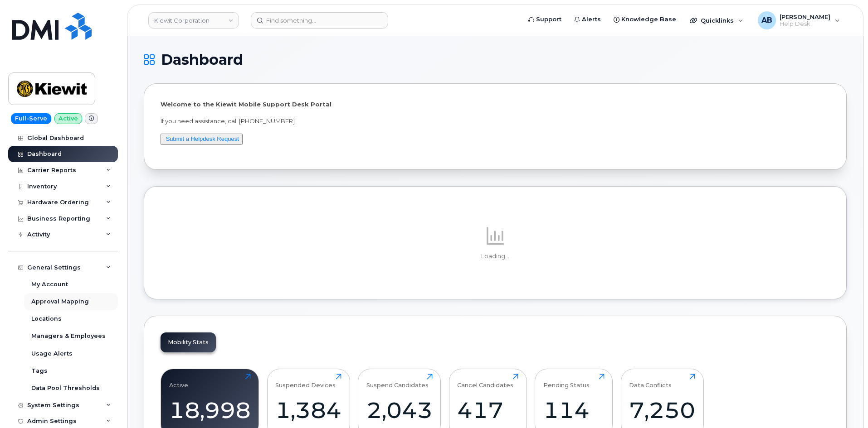 The width and height of the screenshot is (868, 428). I want to click on a: Submit a Helpdesk Request, so click(202, 139).